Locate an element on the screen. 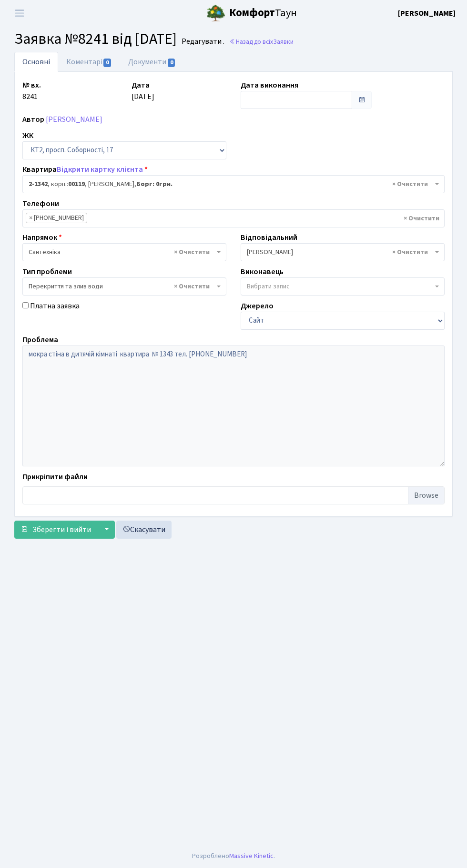  a: Коментарі is located at coordinates (89, 62).